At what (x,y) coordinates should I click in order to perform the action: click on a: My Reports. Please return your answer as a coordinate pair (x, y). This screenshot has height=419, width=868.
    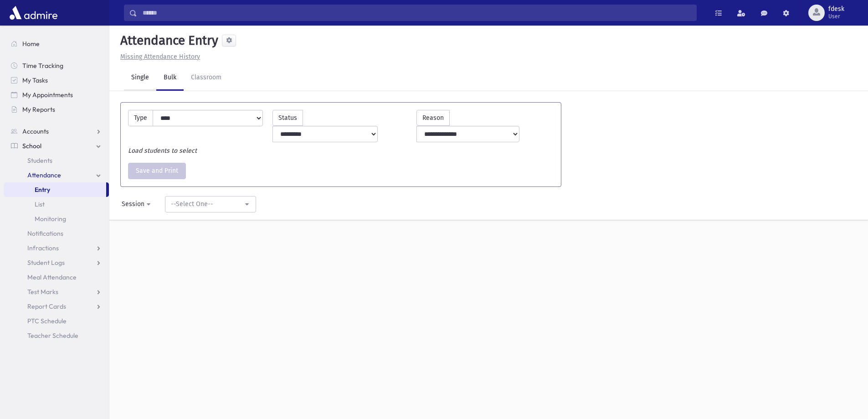
    Looking at the image, I should click on (56, 110).